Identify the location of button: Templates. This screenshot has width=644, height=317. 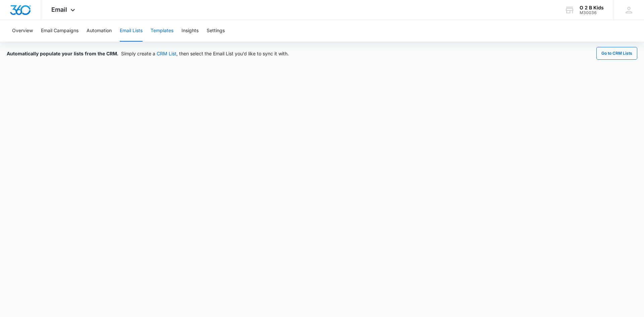
(162, 30).